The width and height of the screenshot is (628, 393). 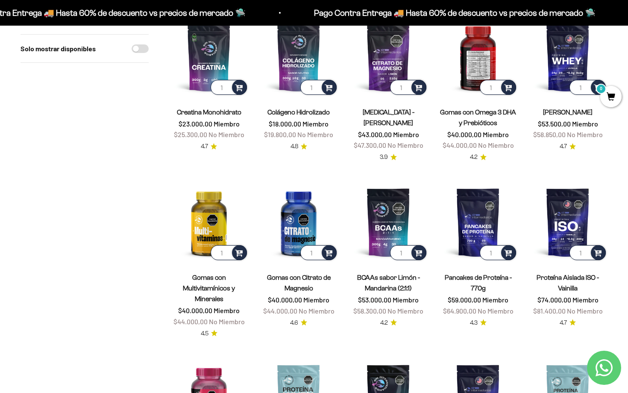 What do you see at coordinates (611, 97) in the screenshot?
I see `a: 0` at bounding box center [611, 97].